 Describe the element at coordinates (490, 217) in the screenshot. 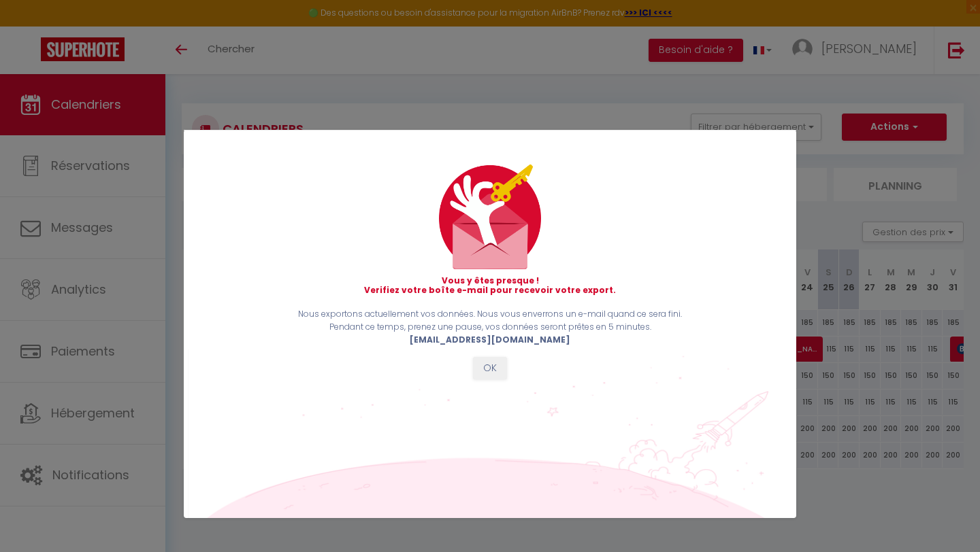

I see `img: mail` at that location.